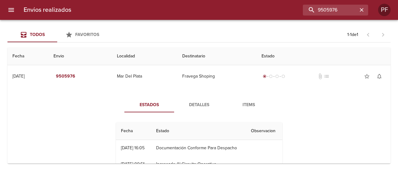 The width and height of the screenshot is (398, 171). What do you see at coordinates (384, 10) in the screenshot?
I see `div: Abrir información de usuario` at bounding box center [384, 10].